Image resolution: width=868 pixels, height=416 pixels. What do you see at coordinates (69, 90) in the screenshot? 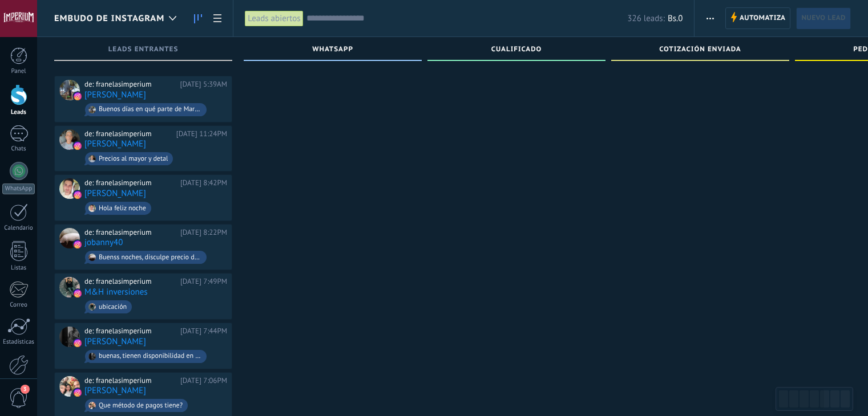
I see `div: Emilio Jose Zarraga` at bounding box center [69, 90].